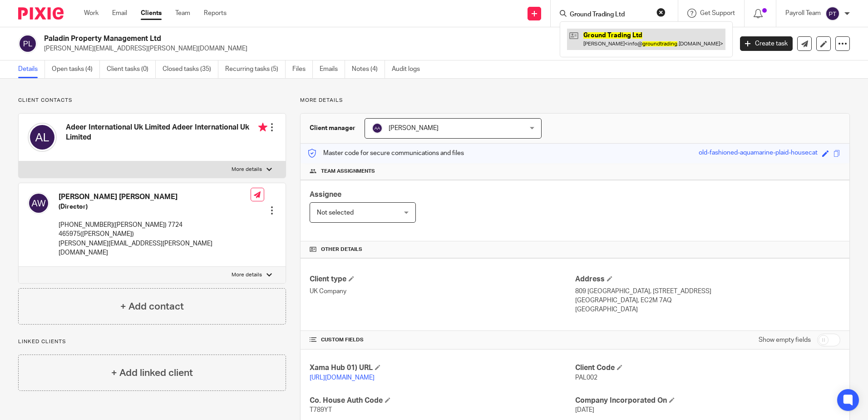 The height and width of the screenshot is (420, 868). Describe the element at coordinates (442, 340) in the screenshot. I see `h4: CUSTOM FIELDS` at that location.